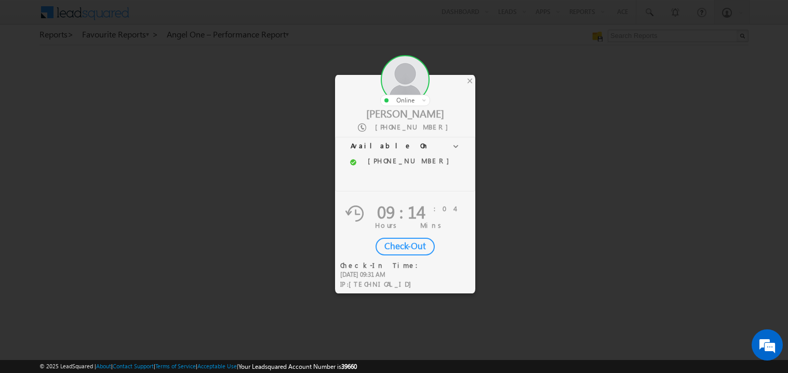 This screenshot has width=788, height=373. Describe the element at coordinates (444, 208) in the screenshot. I see `span: :04` at that location.